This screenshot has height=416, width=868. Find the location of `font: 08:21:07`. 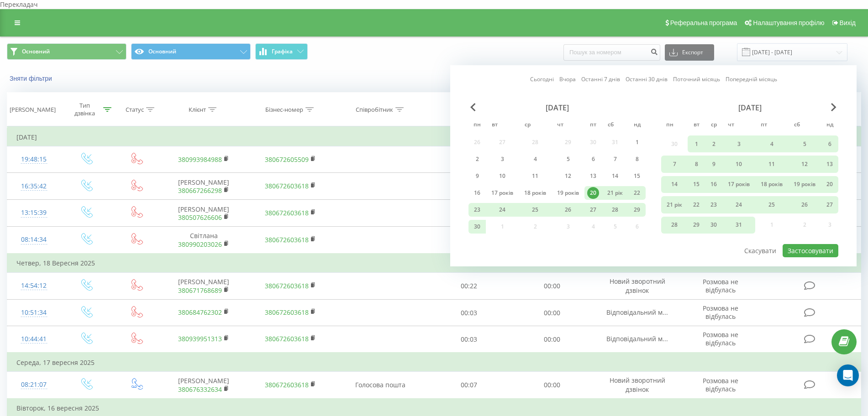

font: 08:21:07 is located at coordinates (33, 384).